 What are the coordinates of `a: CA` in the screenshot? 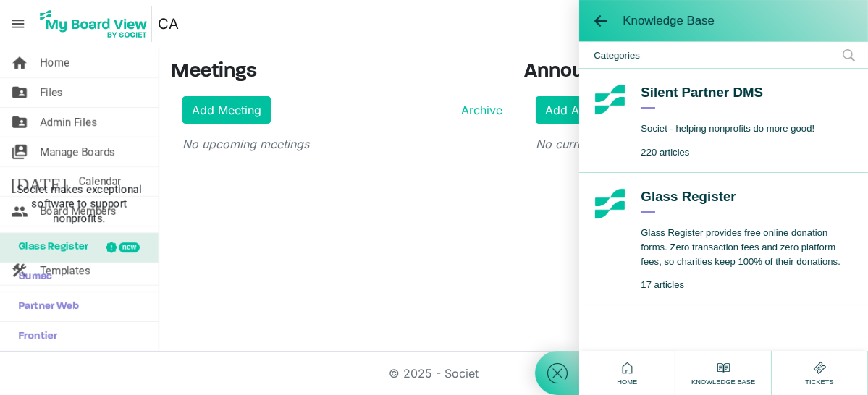 It's located at (168, 24).